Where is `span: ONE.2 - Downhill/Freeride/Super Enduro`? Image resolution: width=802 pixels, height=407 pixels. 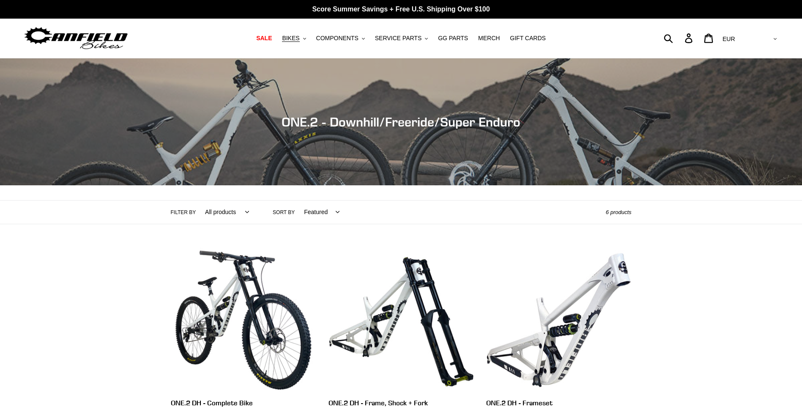 span: ONE.2 - Downhill/Freeride/Super Enduro is located at coordinates (401, 122).